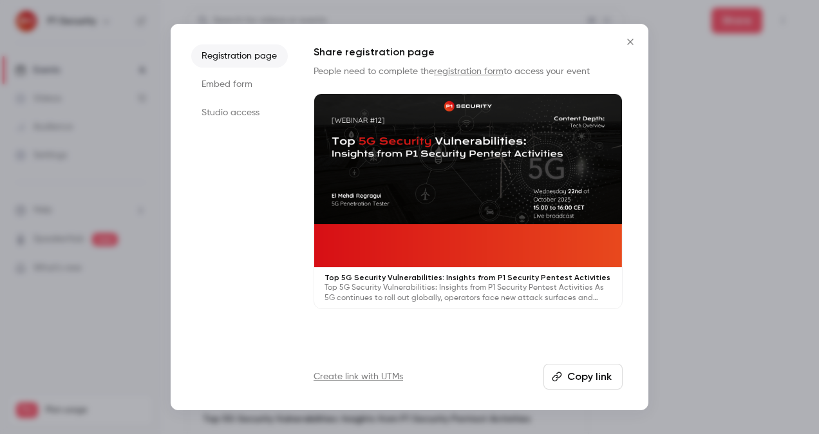  I want to click on li: Embed form, so click(240, 84).